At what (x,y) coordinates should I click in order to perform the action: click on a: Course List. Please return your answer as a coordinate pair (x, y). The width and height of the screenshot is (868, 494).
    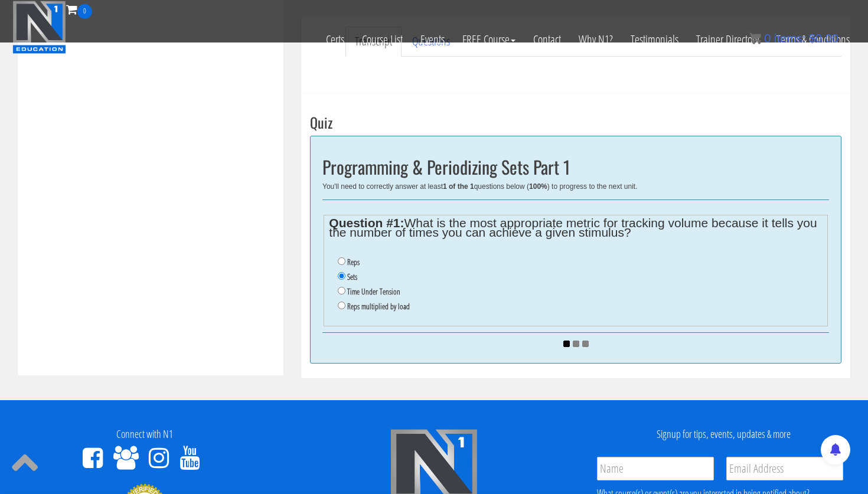
    Looking at the image, I should click on (382, 40).